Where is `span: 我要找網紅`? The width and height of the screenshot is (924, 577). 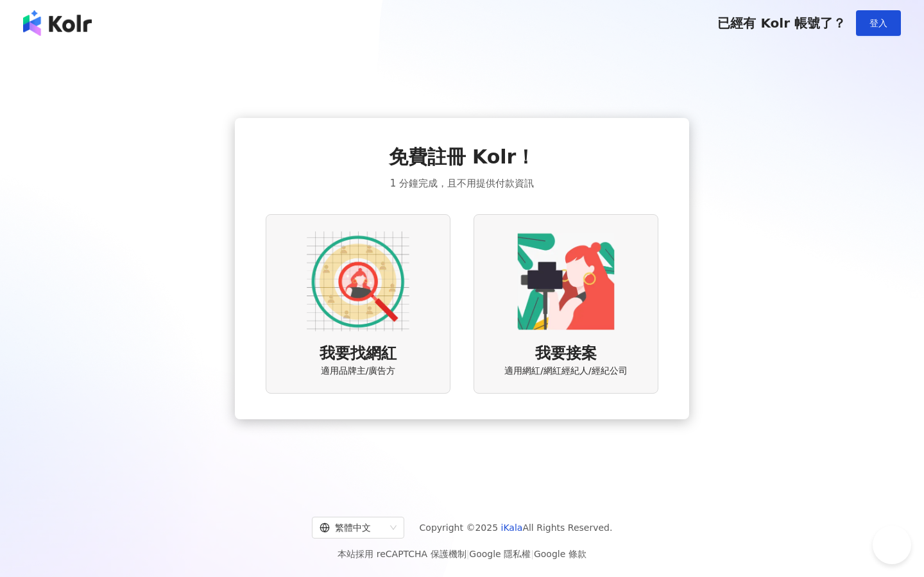 span: 我要找網紅 is located at coordinates (358, 354).